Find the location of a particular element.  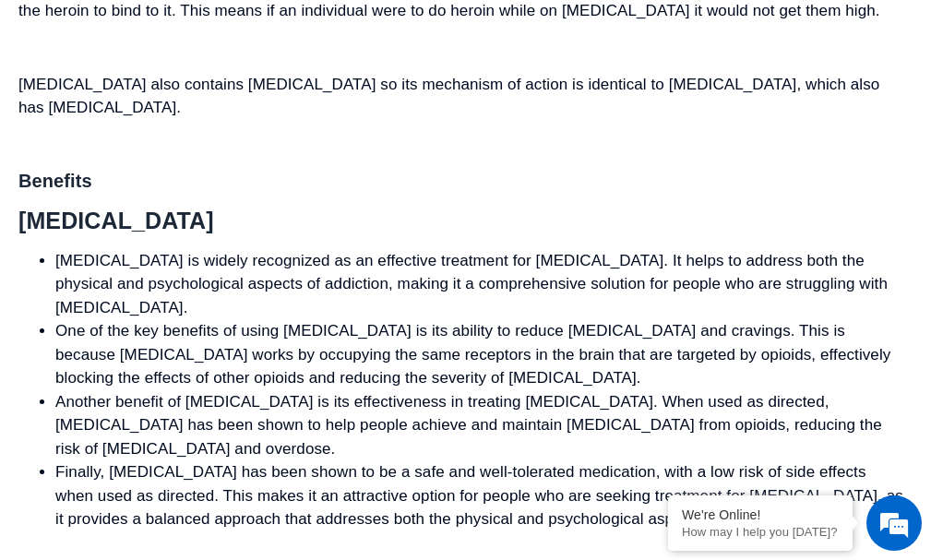

div: Chat with us now is located at coordinates (231, 109).